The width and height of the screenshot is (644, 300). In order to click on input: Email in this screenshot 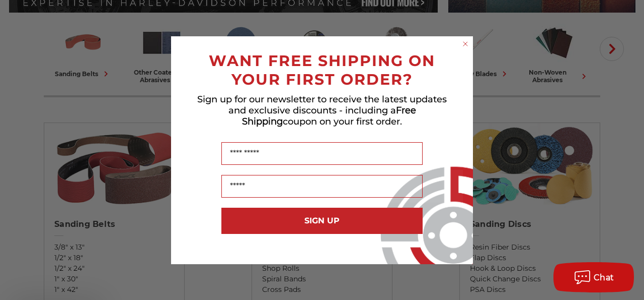, I will do `click(322, 186)`.